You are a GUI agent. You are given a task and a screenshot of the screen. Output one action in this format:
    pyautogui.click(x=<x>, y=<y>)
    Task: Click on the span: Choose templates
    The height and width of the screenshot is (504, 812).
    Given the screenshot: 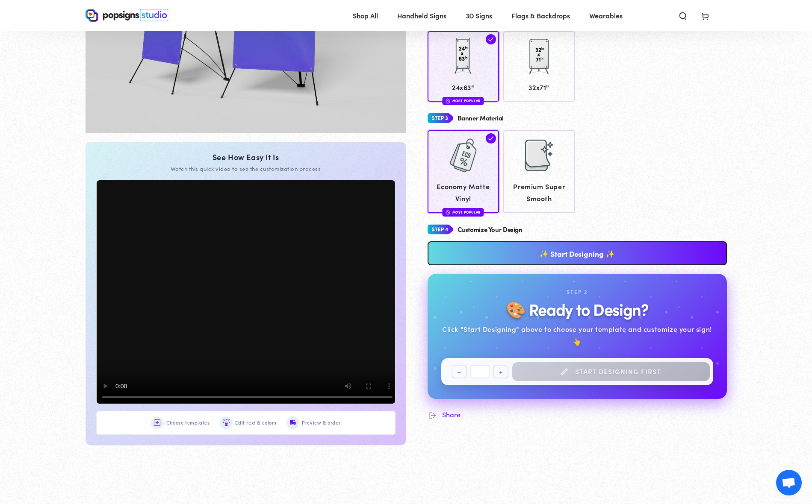 What is the action you would take?
    pyautogui.click(x=188, y=423)
    